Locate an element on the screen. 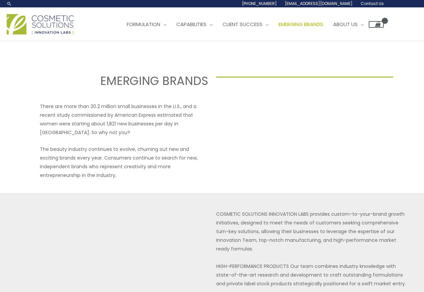 The image size is (424, 292). span: Client Success is located at coordinates (242, 24).